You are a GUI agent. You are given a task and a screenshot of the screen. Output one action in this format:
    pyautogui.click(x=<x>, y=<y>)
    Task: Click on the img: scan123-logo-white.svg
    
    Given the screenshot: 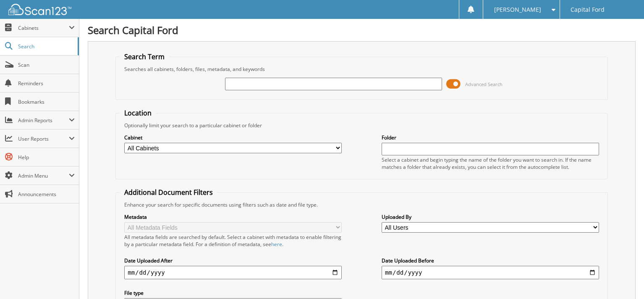 What is the action you would take?
    pyautogui.click(x=40, y=9)
    